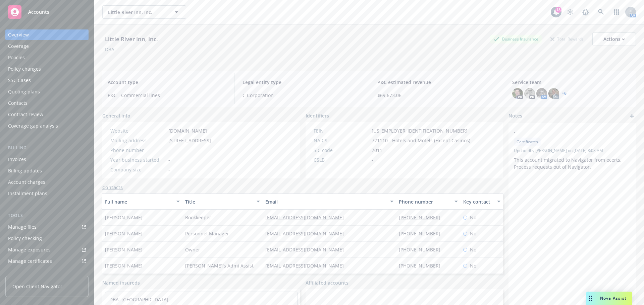 This screenshot has width=644, height=305. I want to click on div: Business Insurance, so click(516, 39).